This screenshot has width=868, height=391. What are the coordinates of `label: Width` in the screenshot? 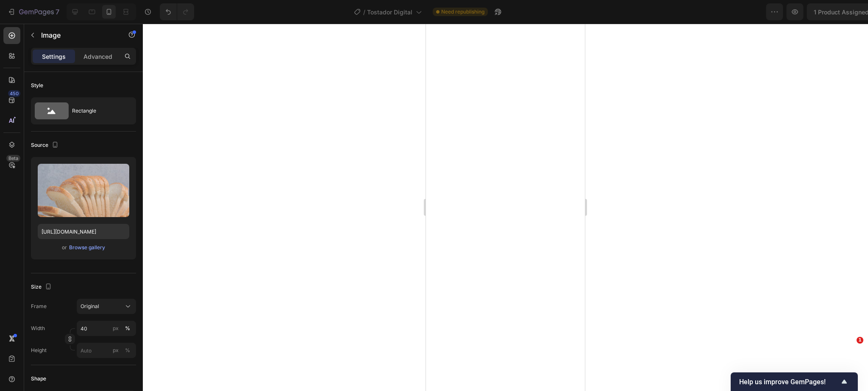 It's located at (37, 328).